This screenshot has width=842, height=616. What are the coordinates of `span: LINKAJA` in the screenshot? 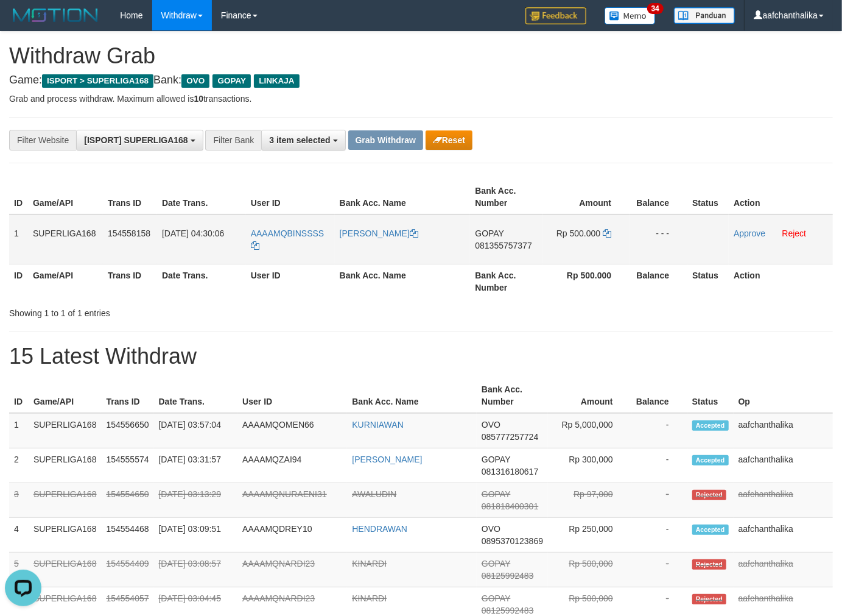 It's located at (276, 81).